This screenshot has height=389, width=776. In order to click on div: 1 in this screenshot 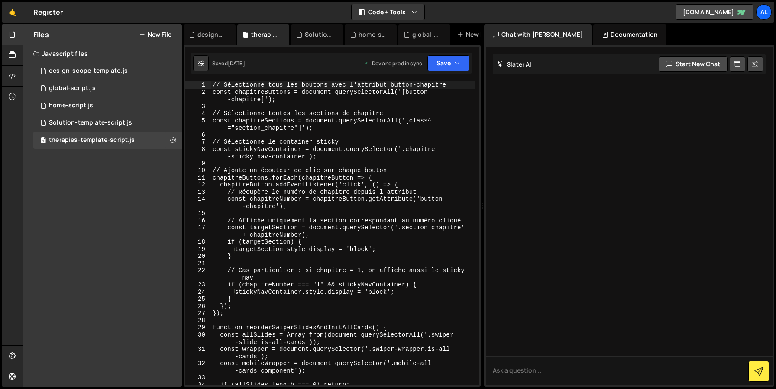, I will do `click(198, 85)`.